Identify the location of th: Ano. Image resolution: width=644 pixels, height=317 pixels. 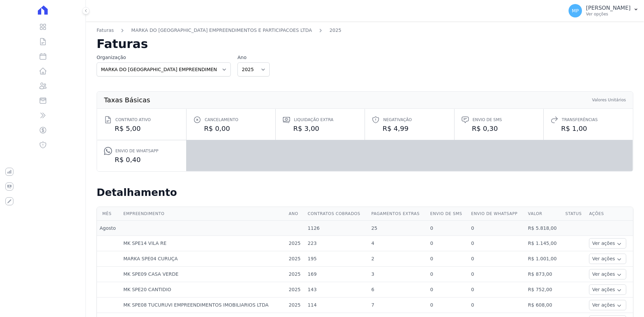
(296, 213).